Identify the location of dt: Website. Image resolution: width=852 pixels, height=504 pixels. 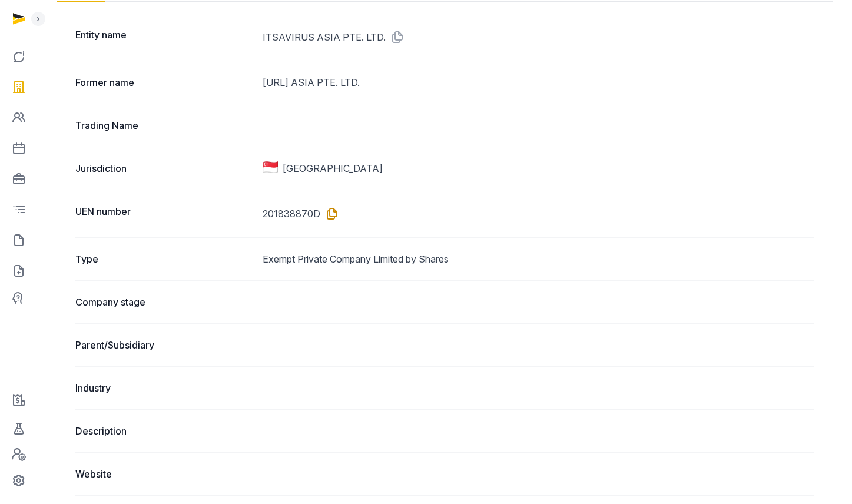
(164, 474).